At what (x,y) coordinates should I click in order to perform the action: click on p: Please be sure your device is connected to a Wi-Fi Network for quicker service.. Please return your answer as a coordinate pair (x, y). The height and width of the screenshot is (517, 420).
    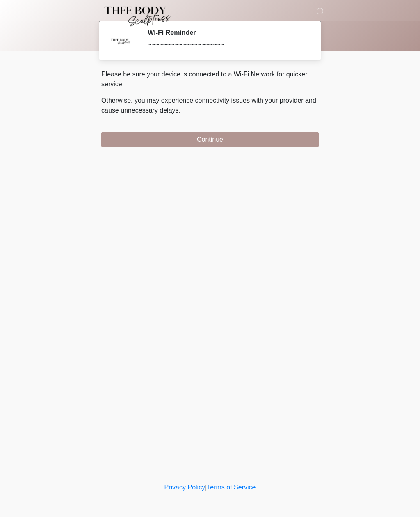
    Looking at the image, I should click on (210, 80).